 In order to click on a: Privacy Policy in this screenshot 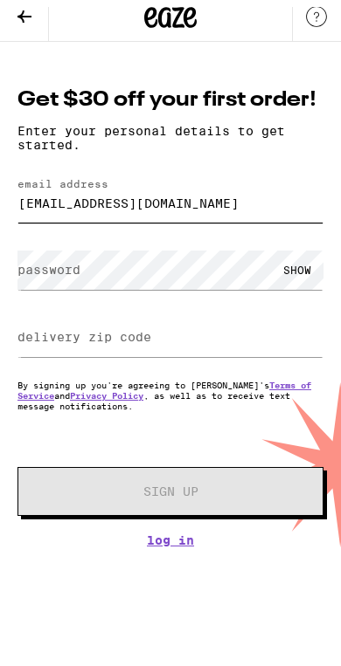, I will do `click(107, 403)`.